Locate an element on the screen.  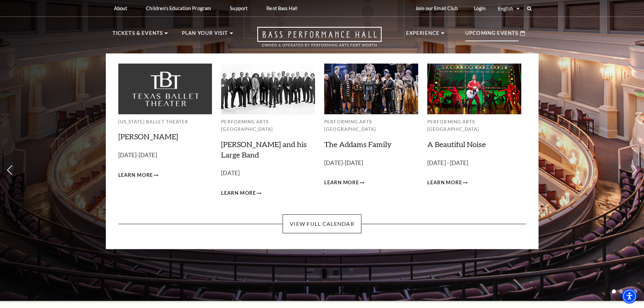
p: Upcoming Events is located at coordinates (492, 35).